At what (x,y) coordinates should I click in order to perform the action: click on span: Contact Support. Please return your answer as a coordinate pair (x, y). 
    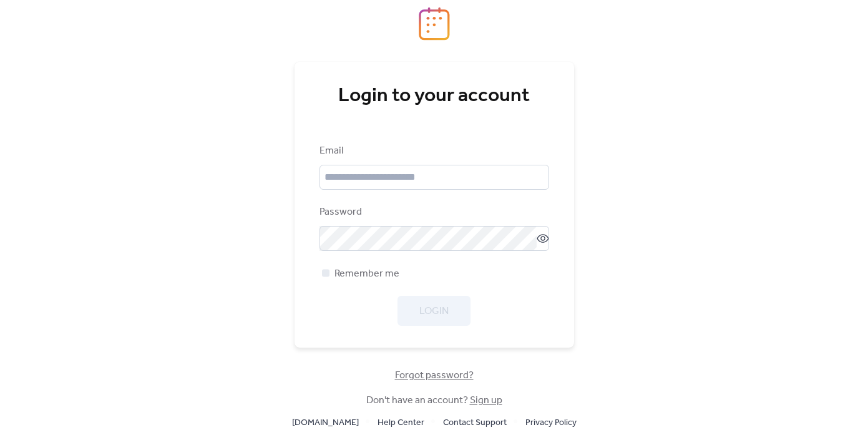
    Looking at the image, I should click on (474, 422).